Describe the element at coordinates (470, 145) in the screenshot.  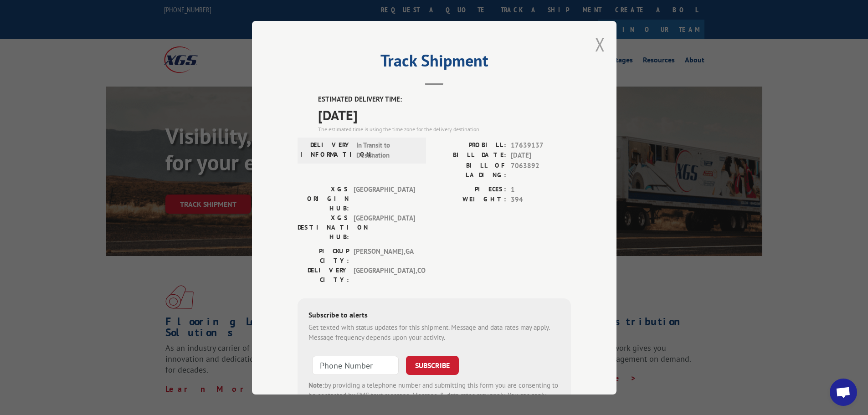
I see `label: PROBILL:` at that location.